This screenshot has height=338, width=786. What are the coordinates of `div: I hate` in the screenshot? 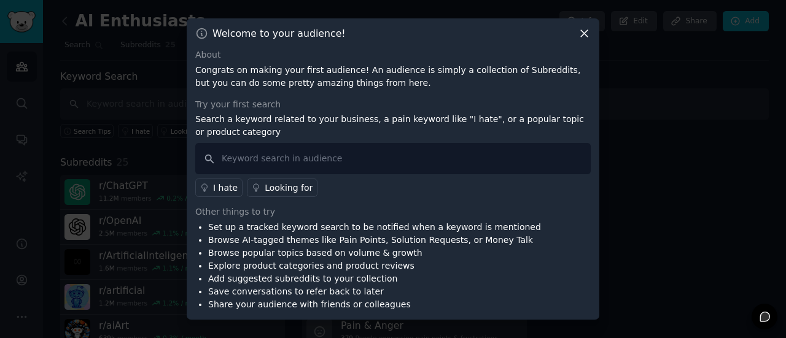 It's located at (225, 188).